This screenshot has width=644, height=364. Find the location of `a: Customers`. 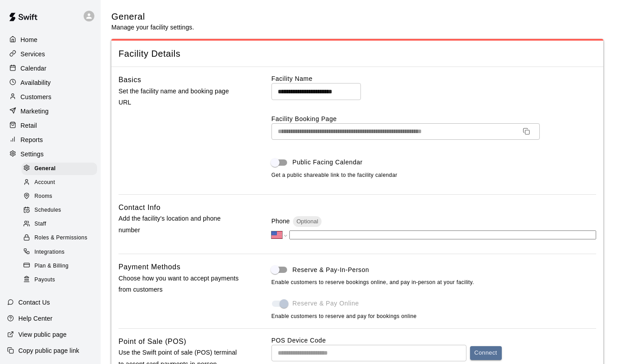

a: Customers is located at coordinates (50, 97).